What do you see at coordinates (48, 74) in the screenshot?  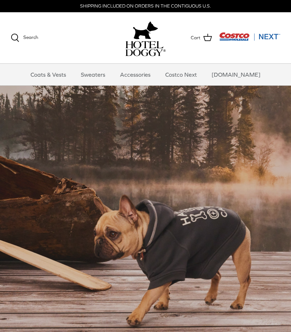 I see `a: Coats & Vests` at bounding box center [48, 74].